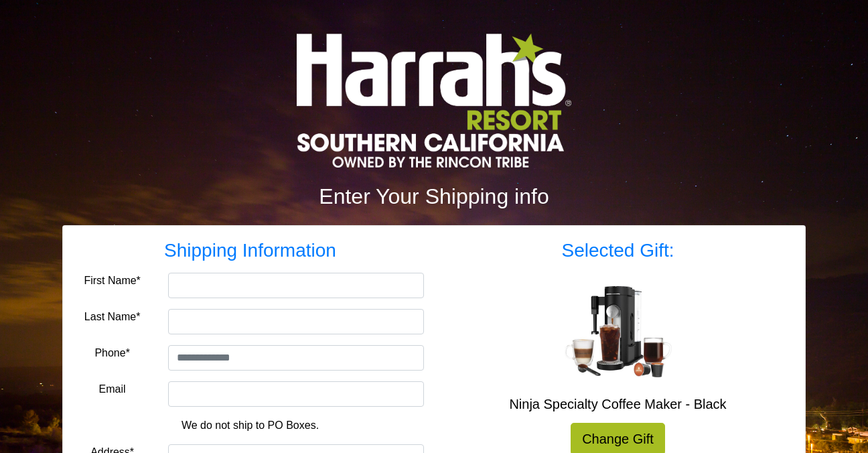  I want to click on p: We do not ship to PO Boxes., so click(250, 426).